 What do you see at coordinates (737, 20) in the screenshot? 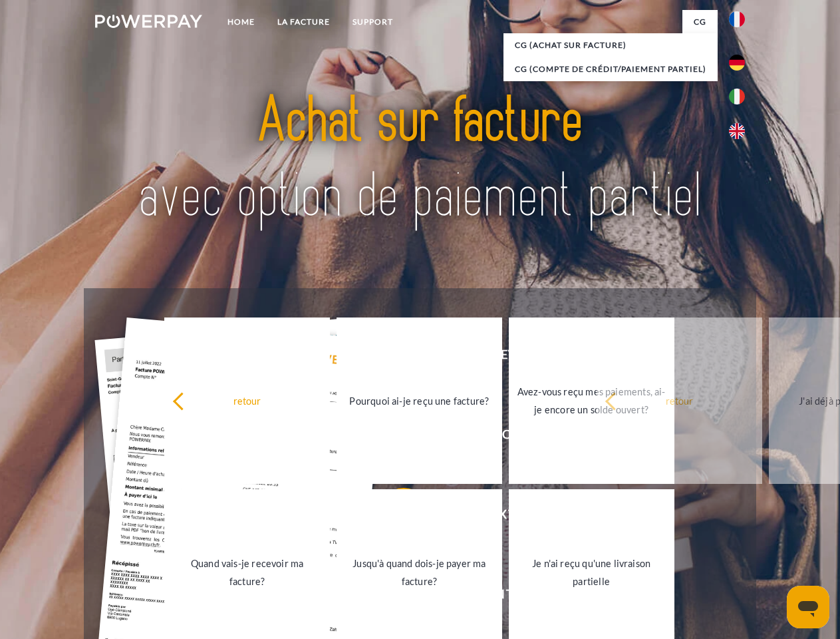
I see `img: fr` at bounding box center [737, 20].